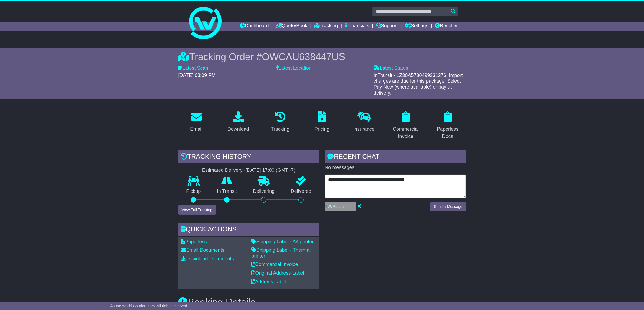 This screenshot has height=310, width=644. I want to click on div: Download, so click(239, 129).